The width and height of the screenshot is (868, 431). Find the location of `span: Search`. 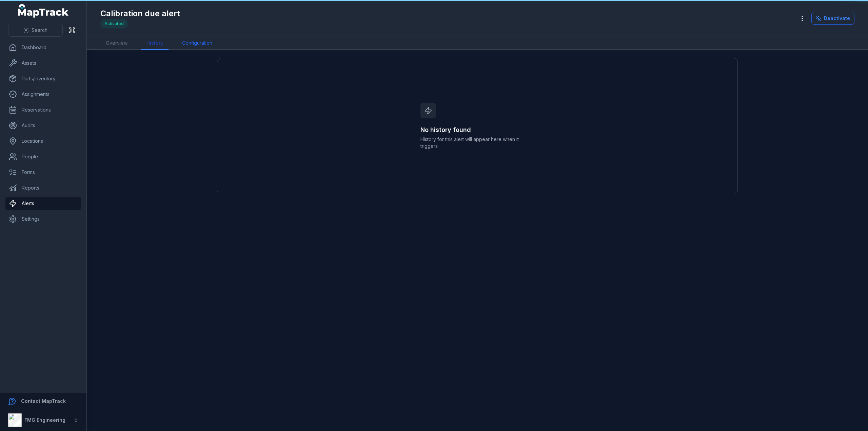

span: Search is located at coordinates (39, 30).